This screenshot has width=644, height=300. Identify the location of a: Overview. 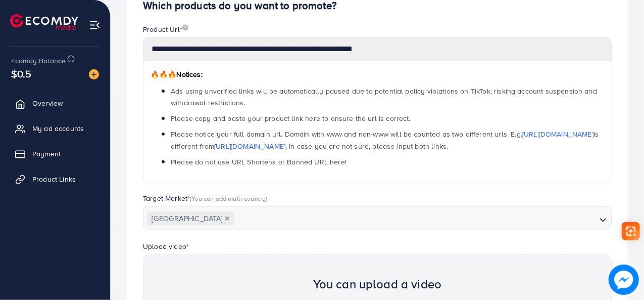
(55, 103).